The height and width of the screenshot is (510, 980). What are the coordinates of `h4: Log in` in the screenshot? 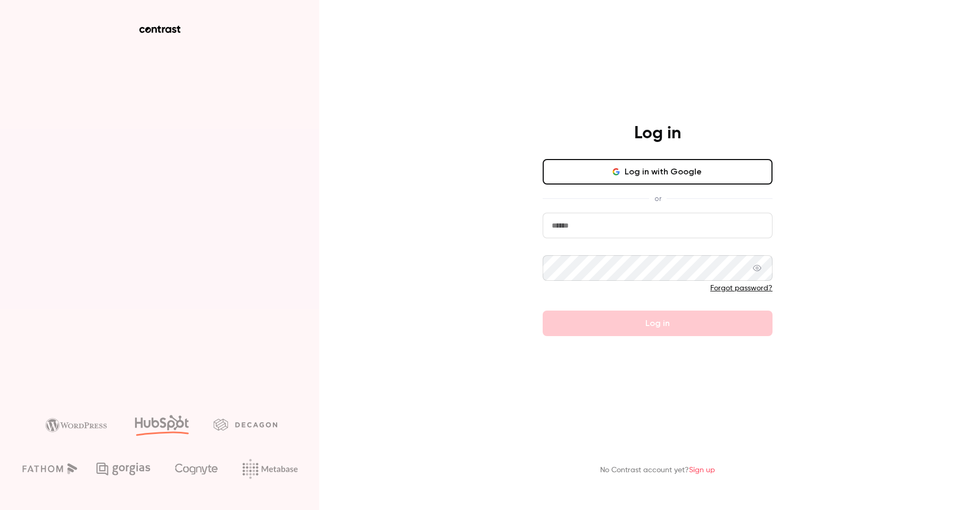 It's located at (657, 133).